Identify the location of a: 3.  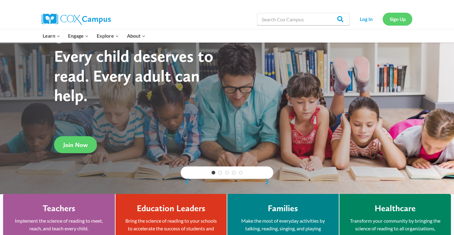
(227, 173).